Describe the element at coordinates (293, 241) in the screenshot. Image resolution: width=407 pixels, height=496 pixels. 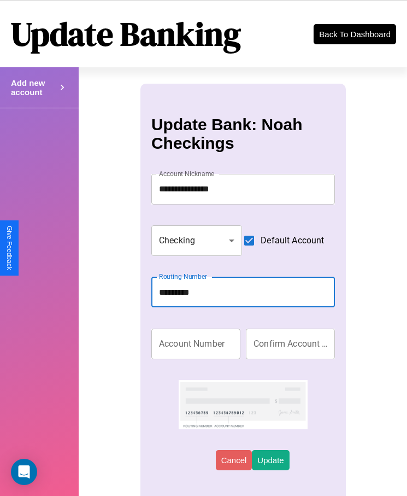
I see `span: Default Account` at that location.